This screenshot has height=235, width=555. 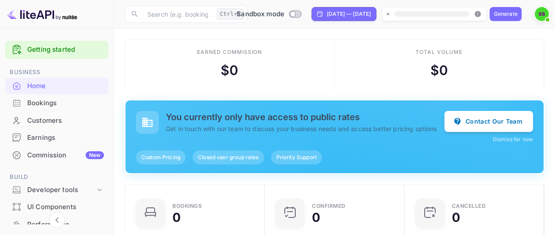 I want to click on button: Contact Our Team, so click(x=488, y=121).